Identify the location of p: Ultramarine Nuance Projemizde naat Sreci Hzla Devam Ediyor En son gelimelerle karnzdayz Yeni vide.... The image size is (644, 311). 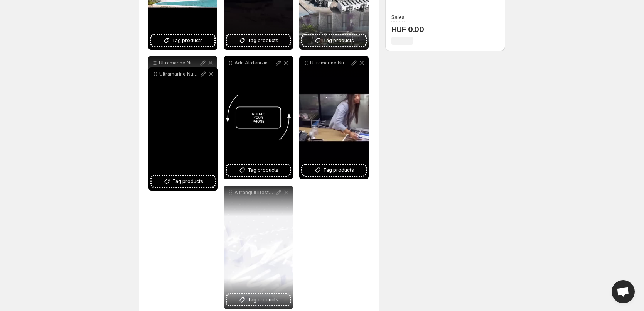
(179, 63).